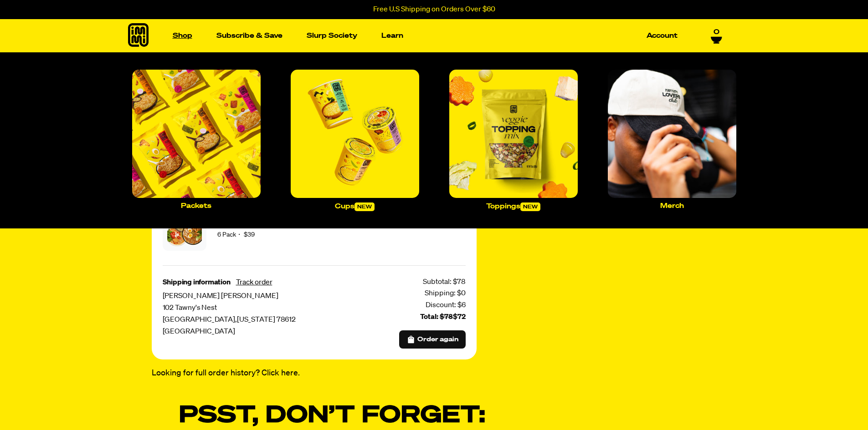 Image resolution: width=868 pixels, height=430 pixels. Describe the element at coordinates (196, 139) in the screenshot. I see `a: Packets` at that location.